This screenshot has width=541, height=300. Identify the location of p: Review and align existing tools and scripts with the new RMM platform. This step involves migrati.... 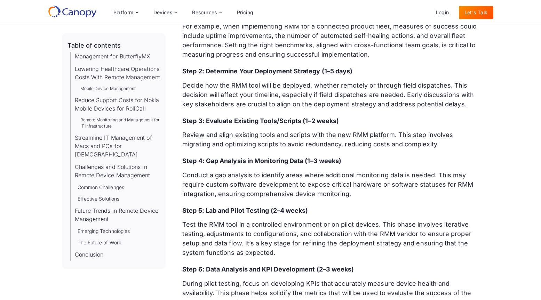
(330, 139).